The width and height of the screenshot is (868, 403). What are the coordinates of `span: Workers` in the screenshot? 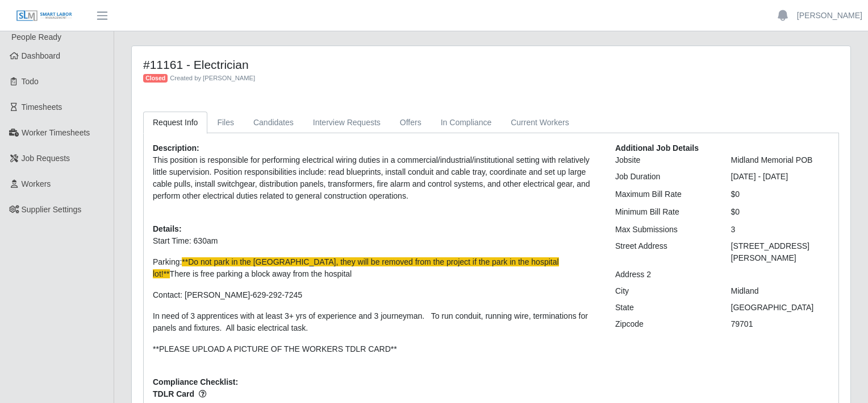 It's located at (36, 183).